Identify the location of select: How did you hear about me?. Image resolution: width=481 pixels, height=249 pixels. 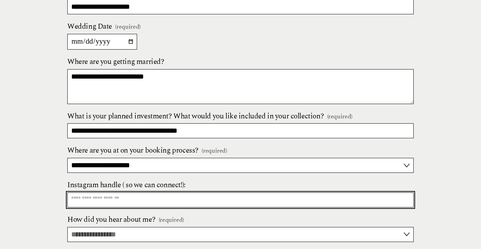
(240, 234).